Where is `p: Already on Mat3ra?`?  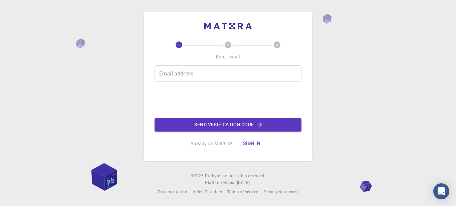 p: Already on Mat3ra? is located at coordinates (211, 144).